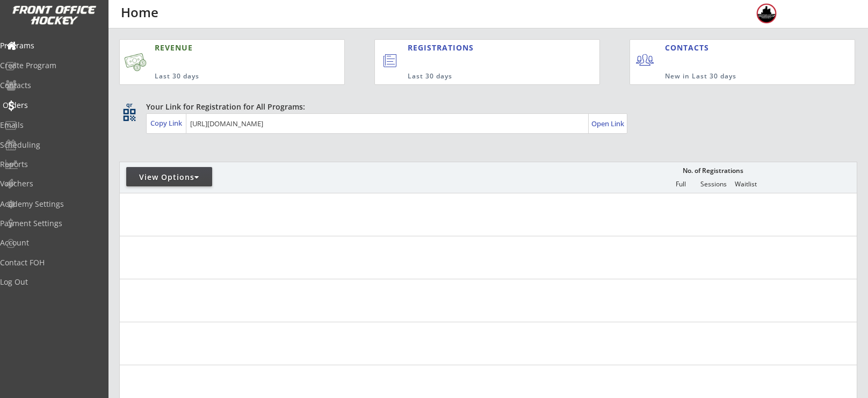 The width and height of the screenshot is (868, 398). I want to click on div: Copy Link, so click(167, 123).